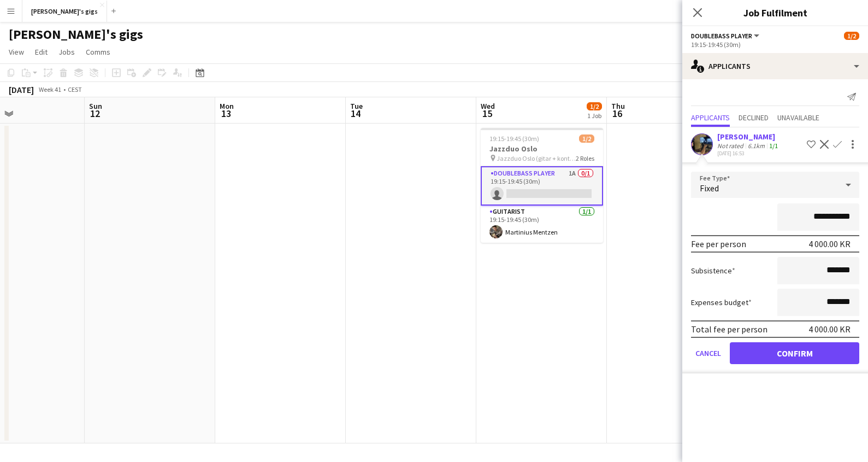 Image resolution: width=868 pixels, height=462 pixels. I want to click on div: 1 Job, so click(594, 116).